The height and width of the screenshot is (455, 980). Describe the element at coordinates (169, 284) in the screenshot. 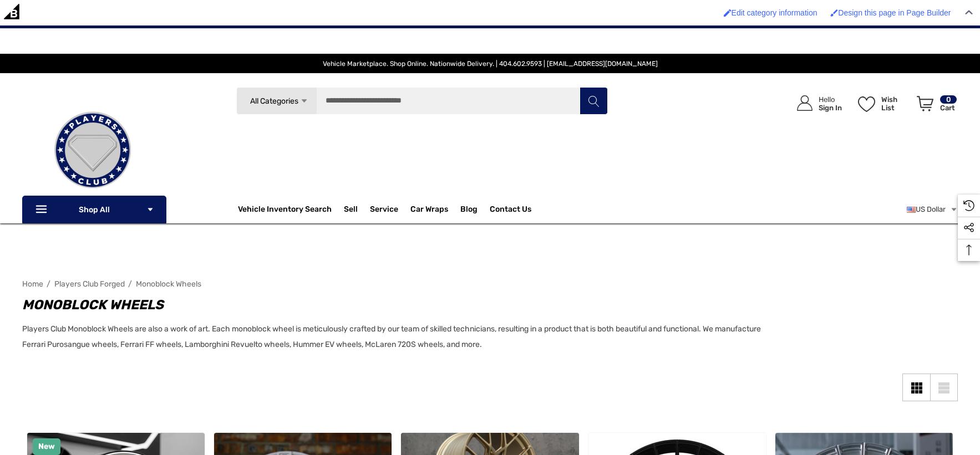

I see `a: Monoblock Wheels` at that location.